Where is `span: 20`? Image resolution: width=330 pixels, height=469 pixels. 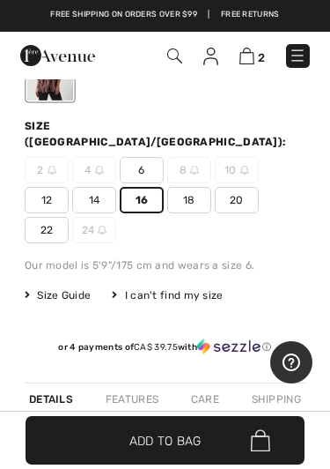 span: 20 is located at coordinates (237, 200).